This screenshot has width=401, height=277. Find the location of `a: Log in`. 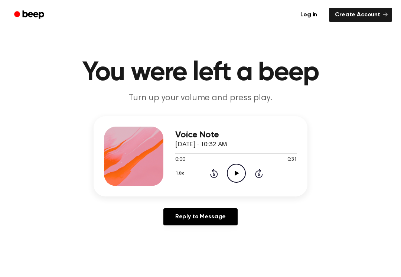

a: Log in is located at coordinates (309, 15).